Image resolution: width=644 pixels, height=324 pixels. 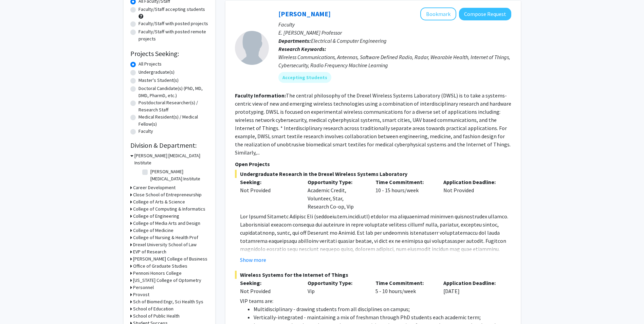 I want to click on div: Vip, so click(x=336, y=287).